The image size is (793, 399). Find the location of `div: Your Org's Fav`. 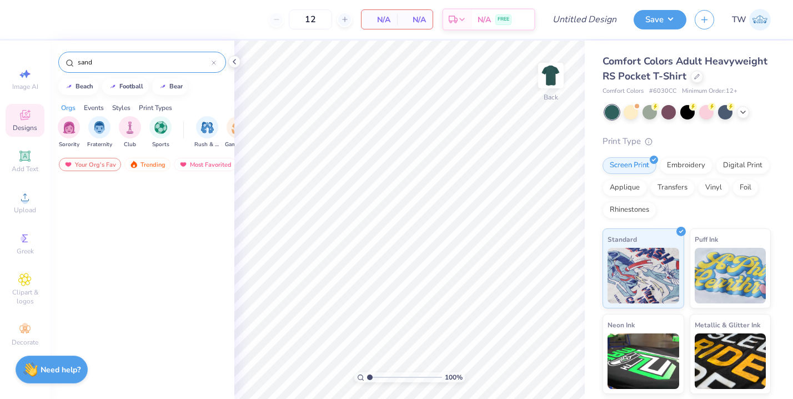

div: Your Org's Fav is located at coordinates (90, 164).